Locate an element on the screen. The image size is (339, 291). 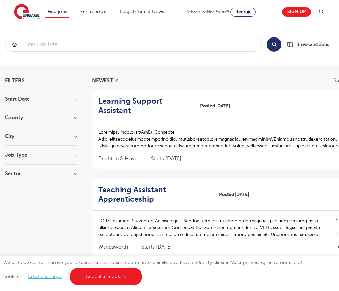
span: Wandsworth is located at coordinates (117, 247).